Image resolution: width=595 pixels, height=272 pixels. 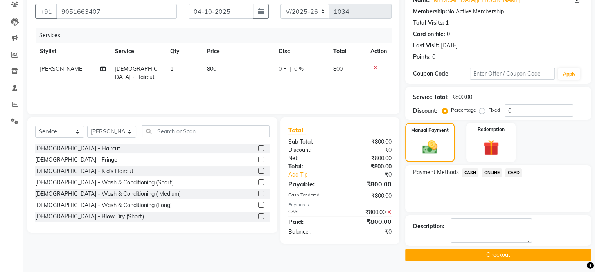 What do you see at coordinates (172, 69) in the screenshot?
I see `span: 1` at bounding box center [172, 69].